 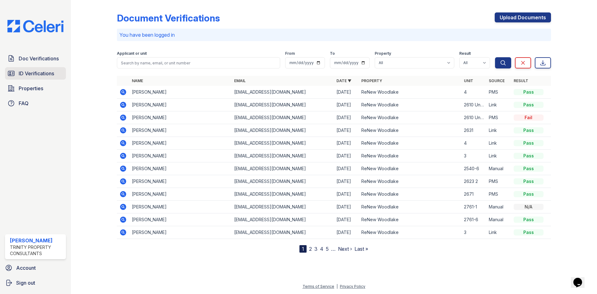 What do you see at coordinates (35, 73) in the screenshot?
I see `a: ID Verifications` at bounding box center [35, 73].